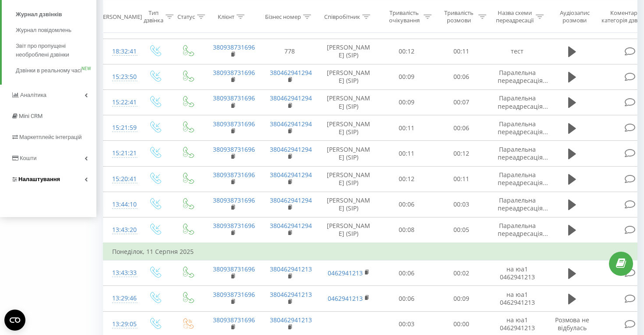 Image resolution: width=644 pixels, height=335 pixels. Describe the element at coordinates (28, 158) in the screenshot. I see `span: Кошти` at that location.